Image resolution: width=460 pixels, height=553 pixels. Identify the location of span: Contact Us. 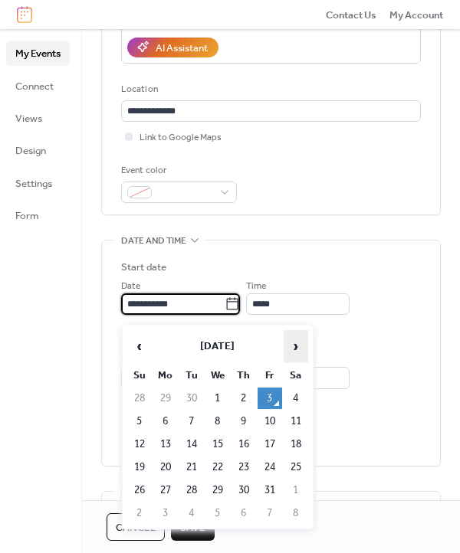
(351, 15).